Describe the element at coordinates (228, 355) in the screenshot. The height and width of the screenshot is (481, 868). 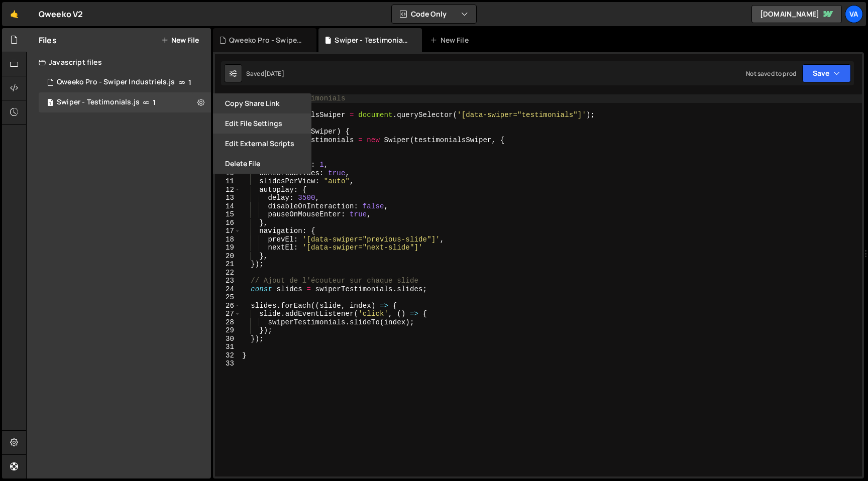
I see `div: 32` at that location.